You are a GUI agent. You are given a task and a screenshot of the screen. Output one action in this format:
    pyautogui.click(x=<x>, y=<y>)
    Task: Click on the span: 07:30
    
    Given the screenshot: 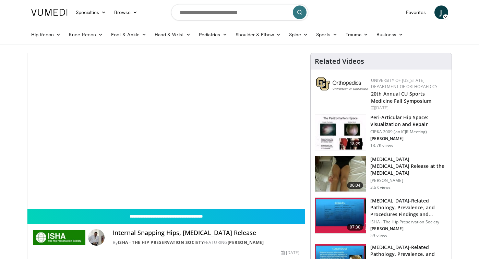 What is the action you would take?
    pyautogui.click(x=355, y=227)
    